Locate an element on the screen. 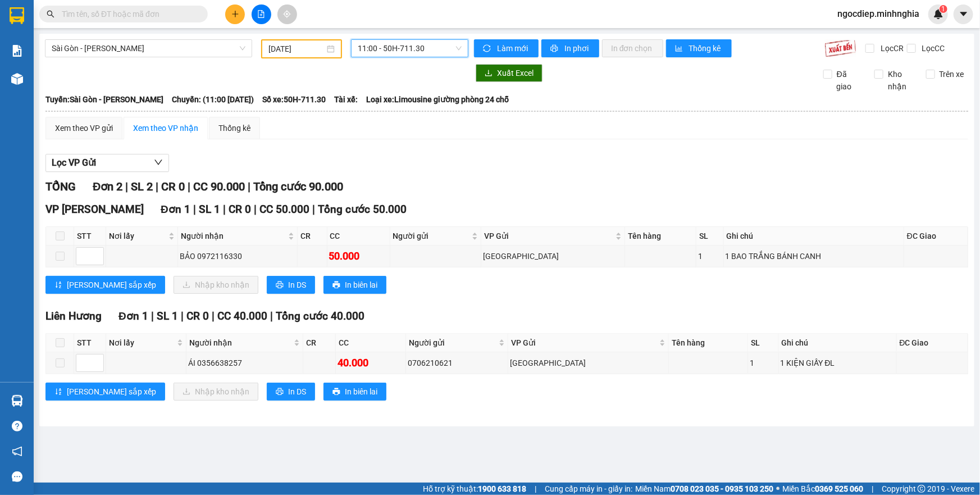  button: downloadXuất Excel is located at coordinates (509, 73).